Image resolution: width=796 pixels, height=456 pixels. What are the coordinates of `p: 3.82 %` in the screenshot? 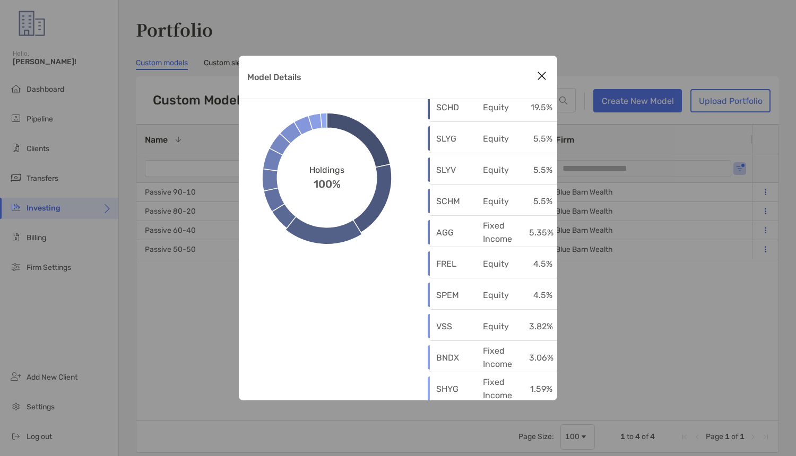 It's located at (540, 326).